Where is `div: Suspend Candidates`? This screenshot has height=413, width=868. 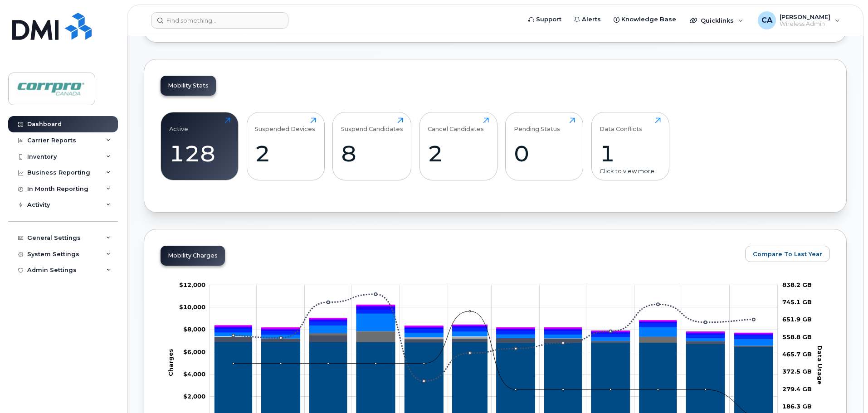
div: Suspend Candidates is located at coordinates (372, 125).